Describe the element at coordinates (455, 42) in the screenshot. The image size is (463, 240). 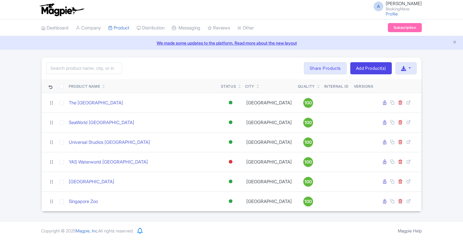
I see `button: Close announcement` at that location.